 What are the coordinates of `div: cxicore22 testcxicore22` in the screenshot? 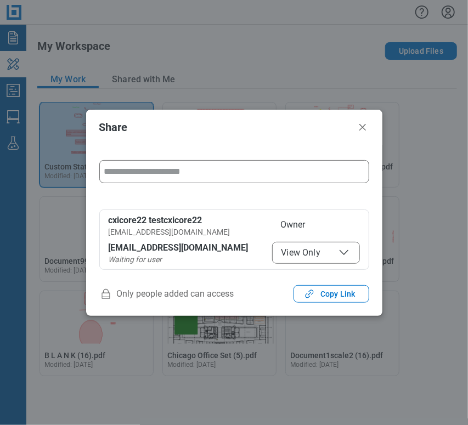 It's located at (188, 220).